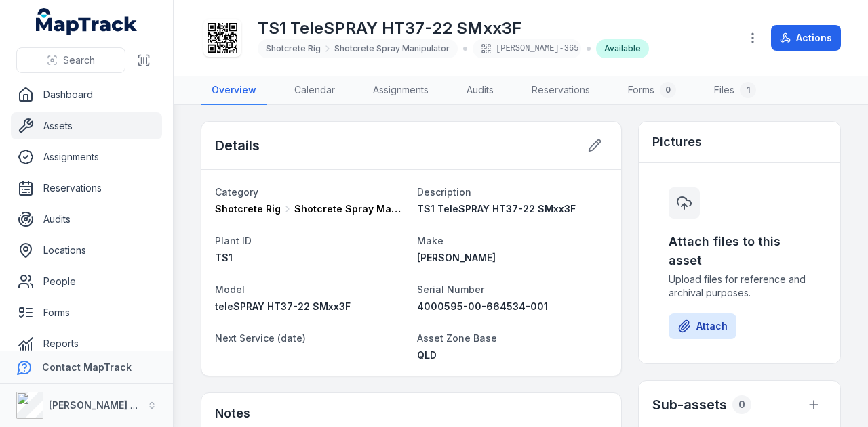  Describe the element at coordinates (232, 414) in the screenshot. I see `h3: Notes` at that location.